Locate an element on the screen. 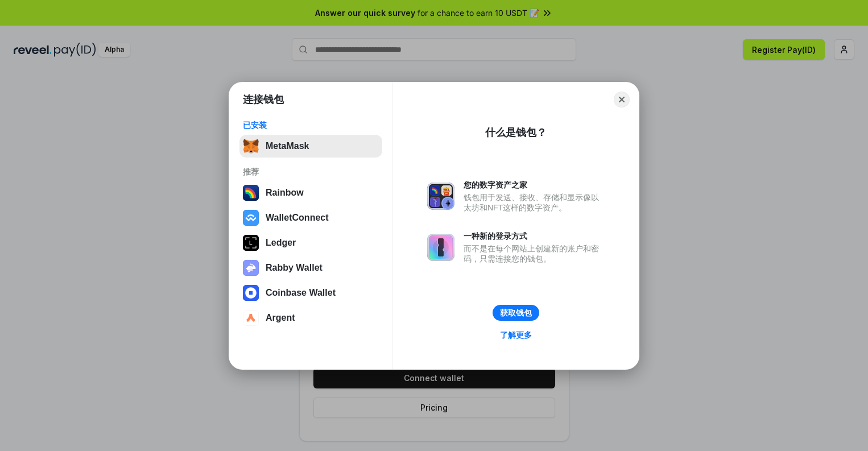 The width and height of the screenshot is (868, 451). div: WalletConnect is located at coordinates (297, 218).